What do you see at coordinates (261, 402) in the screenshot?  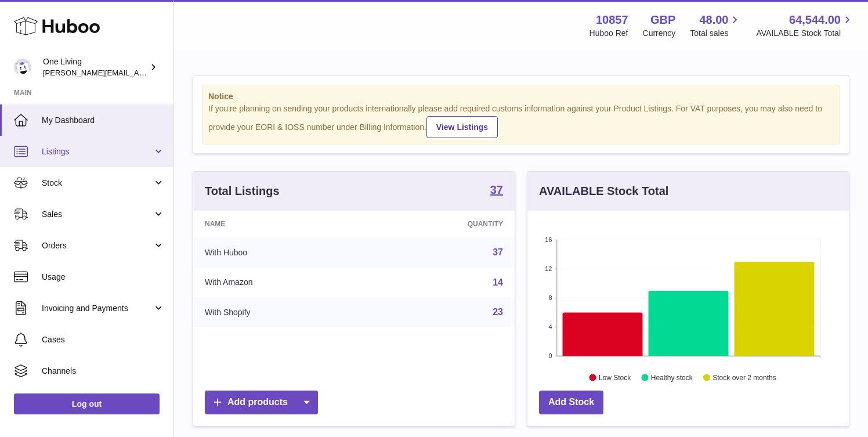 I see `a: Add products` at bounding box center [261, 402].